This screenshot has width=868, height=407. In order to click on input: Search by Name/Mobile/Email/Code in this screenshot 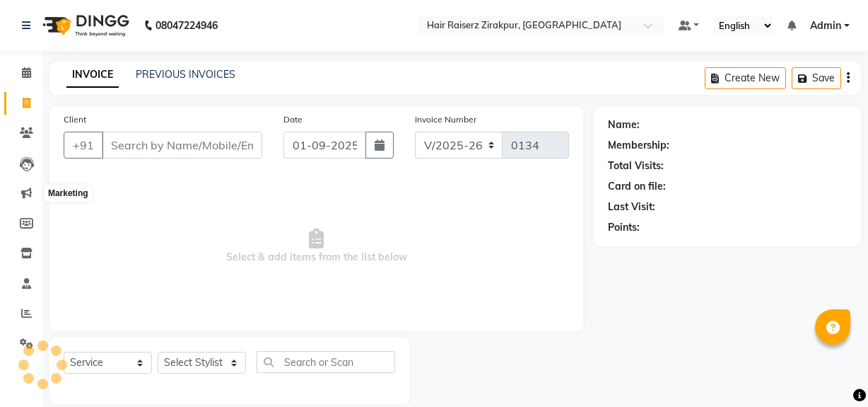, I will do `click(181, 145)`.